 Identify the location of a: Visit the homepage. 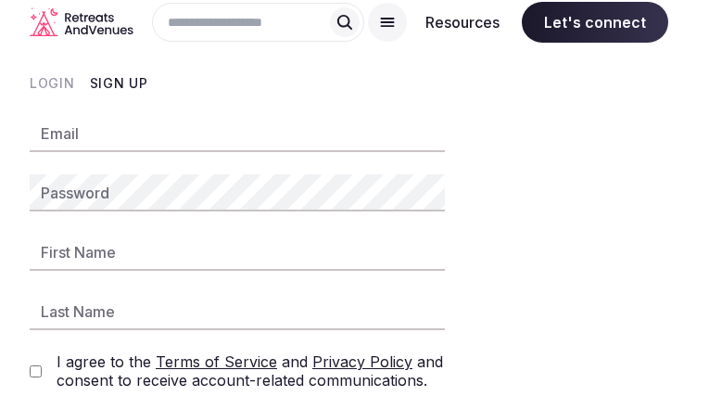
(82, 21).